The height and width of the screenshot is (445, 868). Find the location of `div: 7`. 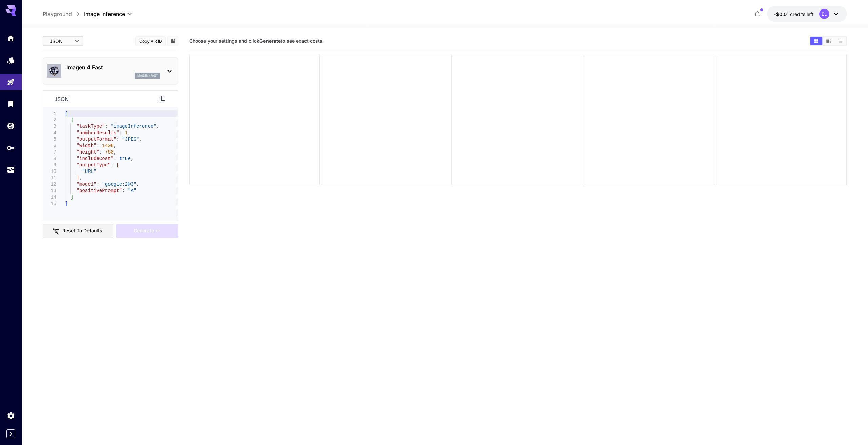

div: 7 is located at coordinates (49, 152).